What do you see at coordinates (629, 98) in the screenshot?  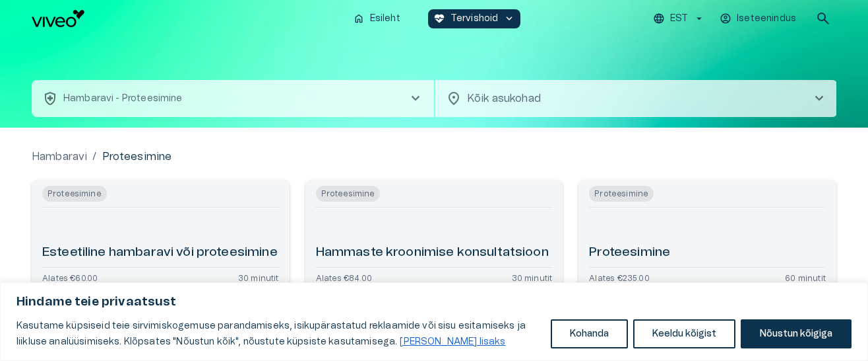 I see `p: Kõik asukohad` at bounding box center [629, 98].